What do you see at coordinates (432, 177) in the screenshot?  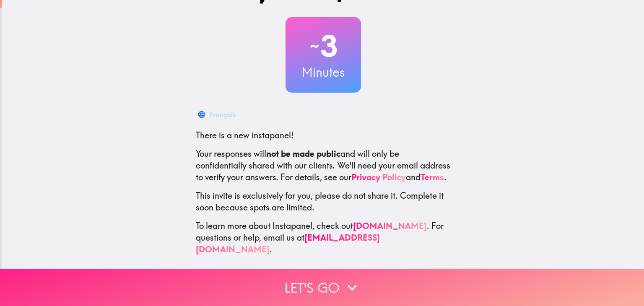 I see `a: Terms` at bounding box center [432, 177].